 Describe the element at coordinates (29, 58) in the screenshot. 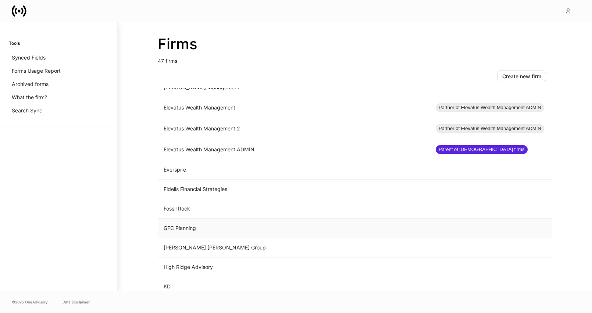

I see `p: Synced Fields` at that location.